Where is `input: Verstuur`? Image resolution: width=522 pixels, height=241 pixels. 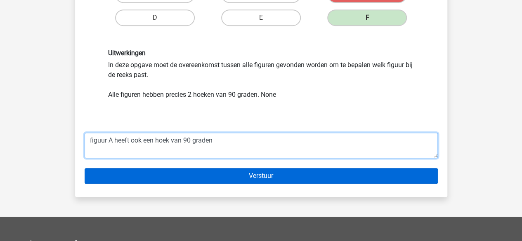 input: Verstuur is located at coordinates (261, 176).